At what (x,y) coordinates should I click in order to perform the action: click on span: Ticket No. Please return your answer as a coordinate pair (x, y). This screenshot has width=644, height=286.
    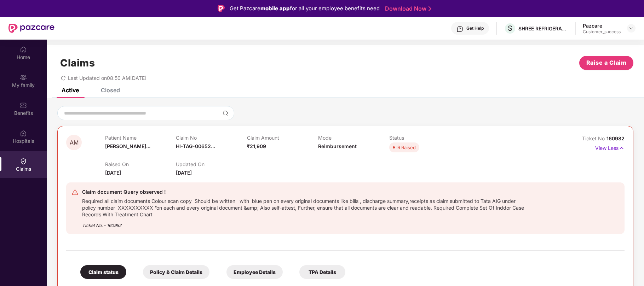
    Looking at the image, I should click on (594, 138).